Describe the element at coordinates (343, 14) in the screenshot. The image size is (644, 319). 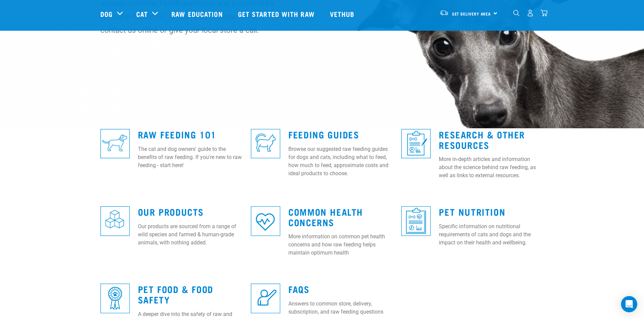
I see `a: Vethub` at that location.